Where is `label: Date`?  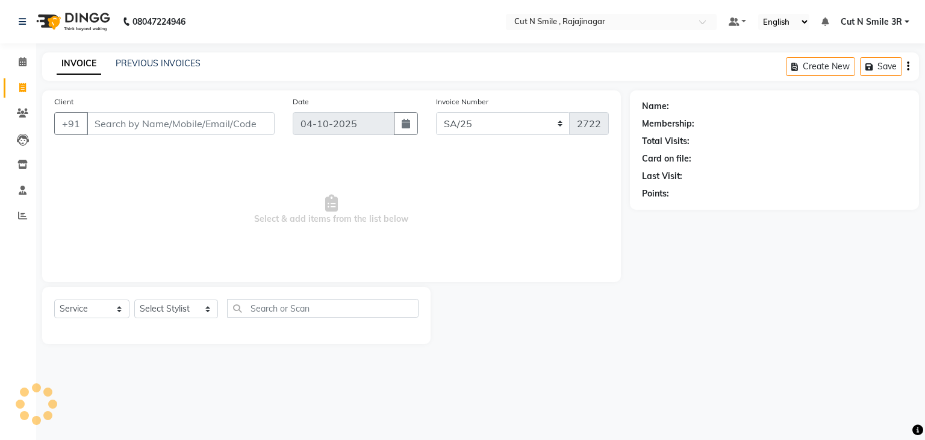 label: Date is located at coordinates (301, 102).